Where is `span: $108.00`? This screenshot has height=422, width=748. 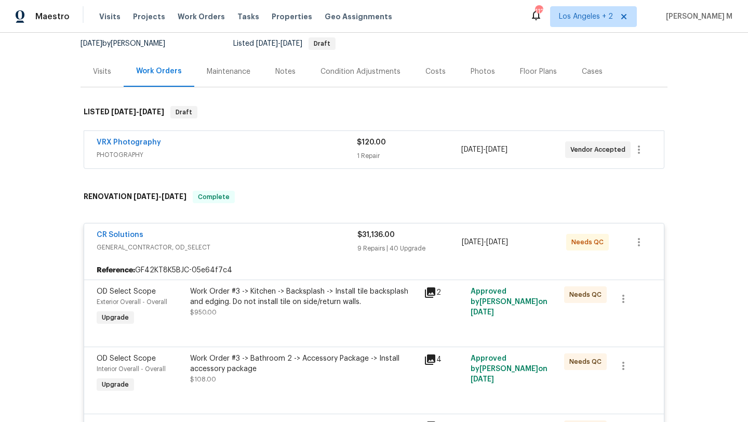
span: $108.00 is located at coordinates (203, 379).